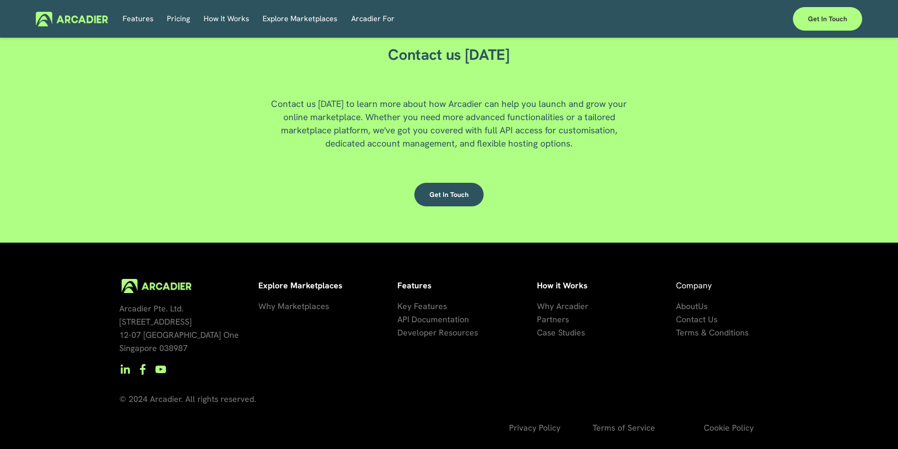 Image resolution: width=898 pixels, height=449 pixels. I want to click on span: Contact Us, so click(697, 319).